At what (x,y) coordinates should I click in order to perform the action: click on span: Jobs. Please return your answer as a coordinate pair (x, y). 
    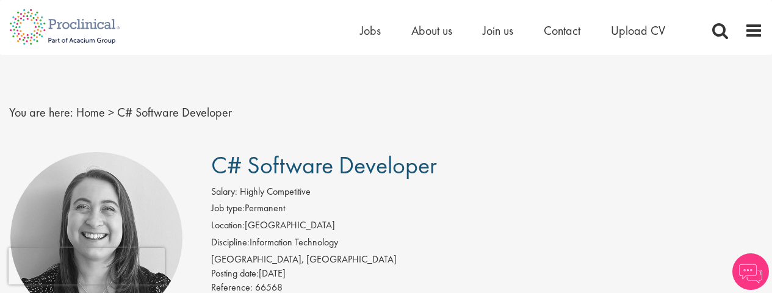
    Looking at the image, I should click on (370, 31).